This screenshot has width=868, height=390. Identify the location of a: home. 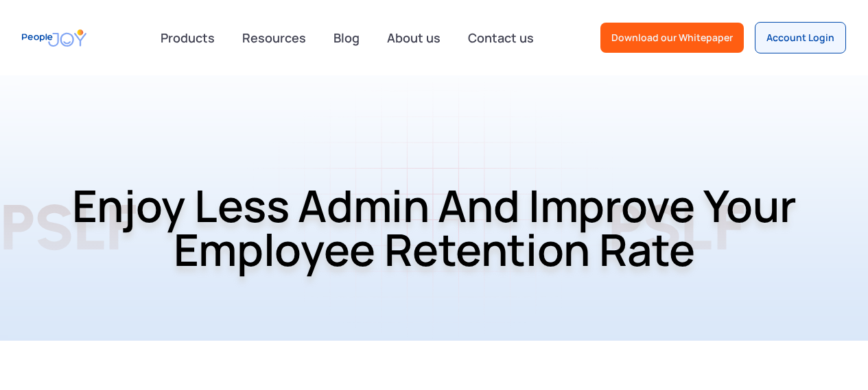
(54, 38).